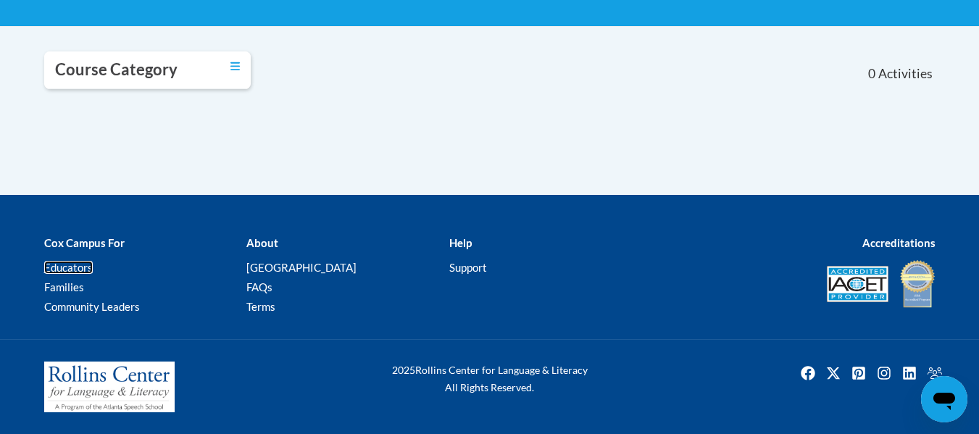  I want to click on span: 0, so click(872, 74).